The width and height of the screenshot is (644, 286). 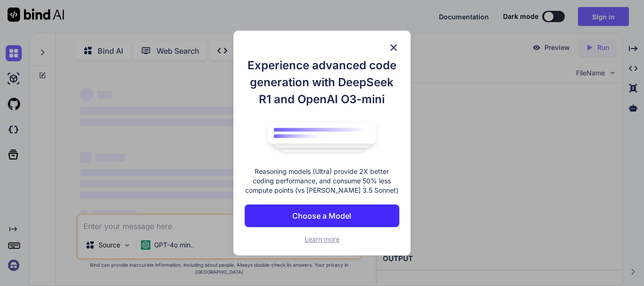 What do you see at coordinates (322, 83) in the screenshot?
I see `h1: Experience advanced code generation with DeepSeek R1 and OpenAI O3-mini` at bounding box center [322, 83].